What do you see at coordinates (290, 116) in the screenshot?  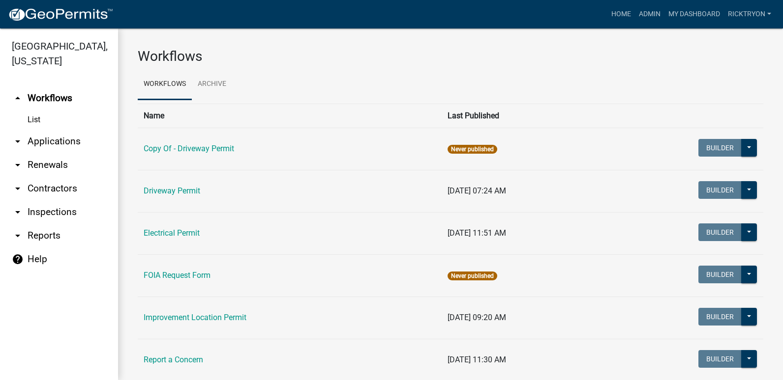 I see `th: Name` at bounding box center [290, 116].